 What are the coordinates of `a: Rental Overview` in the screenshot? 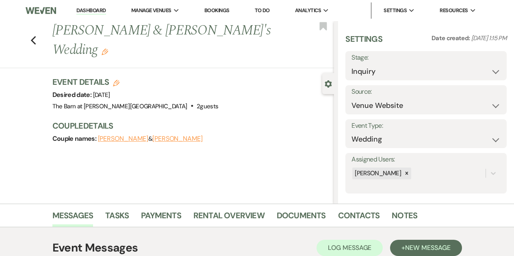 It's located at (229, 218).